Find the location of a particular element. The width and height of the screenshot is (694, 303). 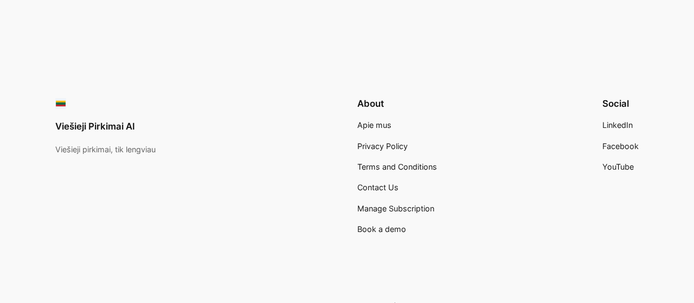

span: Privacy Policy is located at coordinates (382, 146).